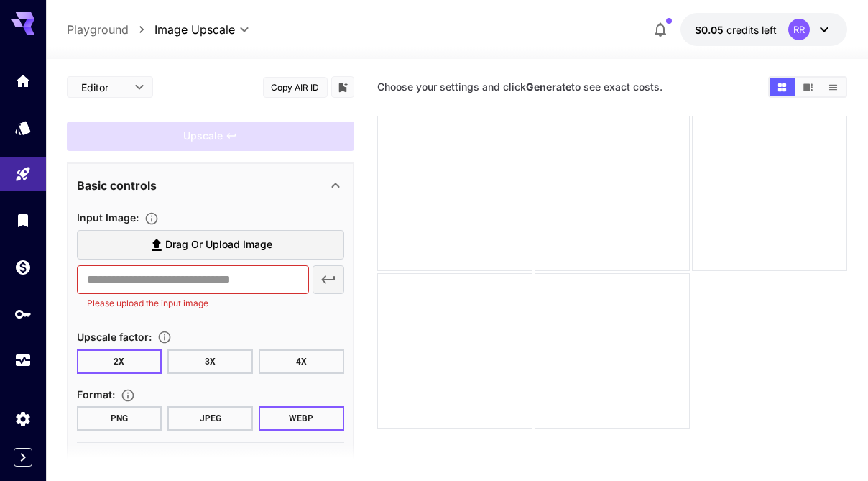 The height and width of the screenshot is (481, 868). What do you see at coordinates (301, 361) in the screenshot?
I see `button: 4X` at bounding box center [301, 361].